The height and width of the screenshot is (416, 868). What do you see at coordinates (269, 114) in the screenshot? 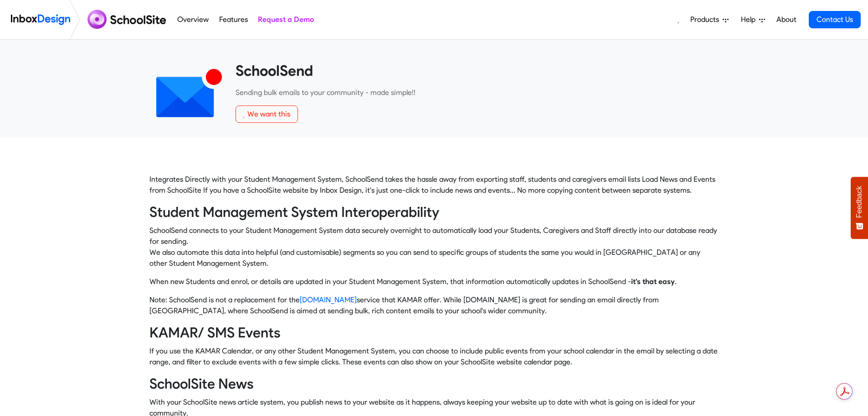
I see `span: We want this` at bounding box center [269, 114].